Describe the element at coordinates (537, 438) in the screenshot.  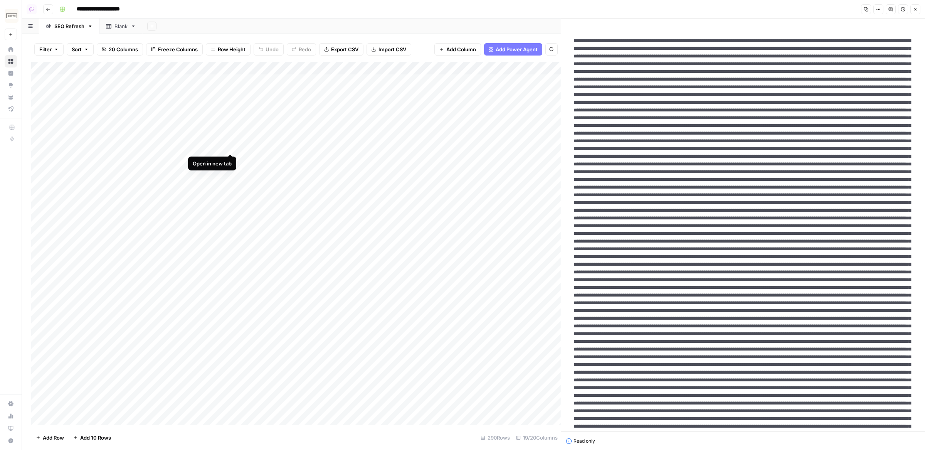
I see `div: 19/20 Columns` at that location.